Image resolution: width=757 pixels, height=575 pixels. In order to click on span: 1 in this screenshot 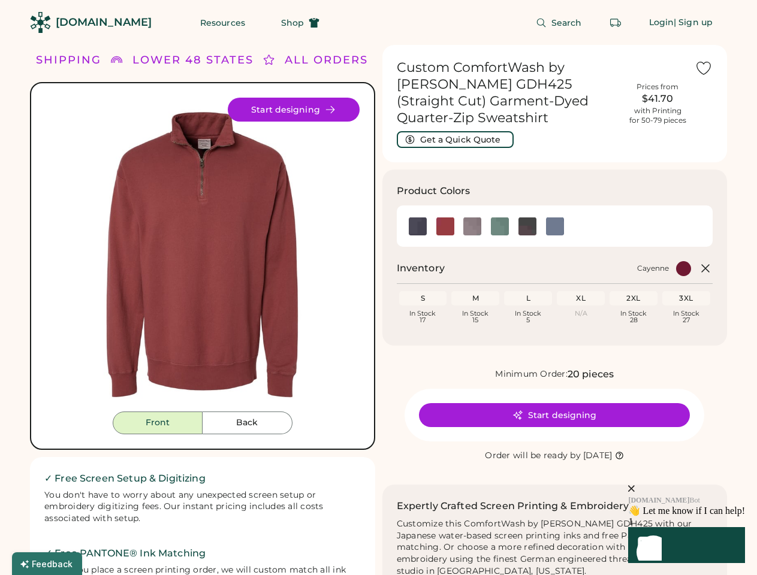, I will do `click(74, 100)`.